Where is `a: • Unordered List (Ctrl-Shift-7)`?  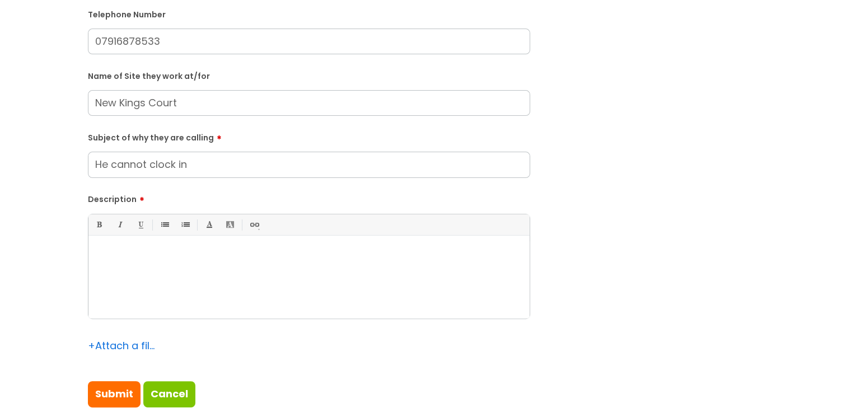 a: • Unordered List (Ctrl-Shift-7) is located at coordinates (164, 224).